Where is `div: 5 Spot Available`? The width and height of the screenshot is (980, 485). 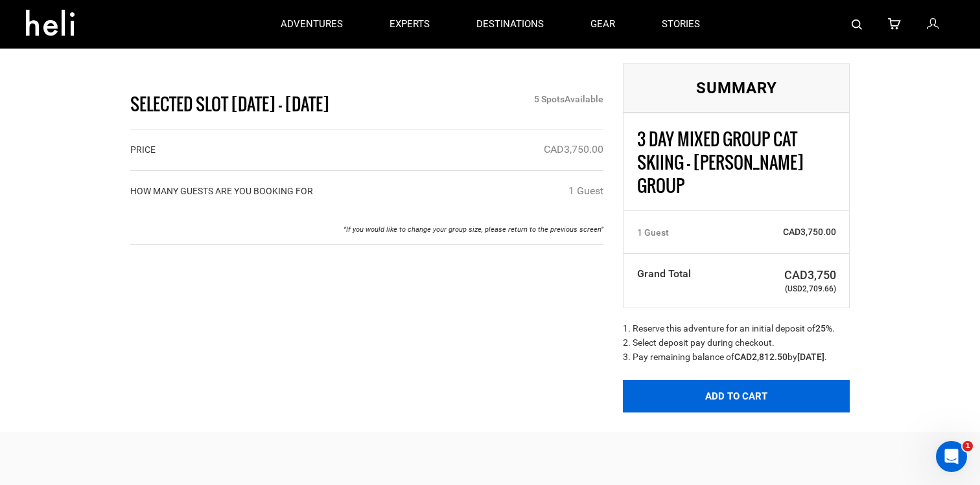
div: 5 Spot Available is located at coordinates (531, 99).